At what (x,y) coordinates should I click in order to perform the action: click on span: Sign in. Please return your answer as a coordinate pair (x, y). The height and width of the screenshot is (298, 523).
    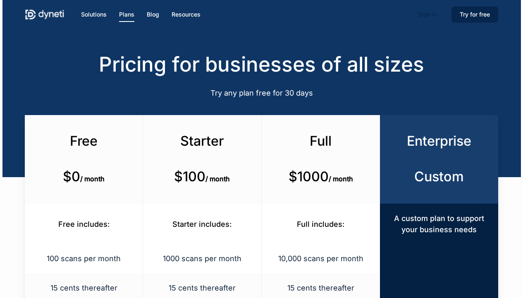
    Looking at the image, I should click on (428, 14).